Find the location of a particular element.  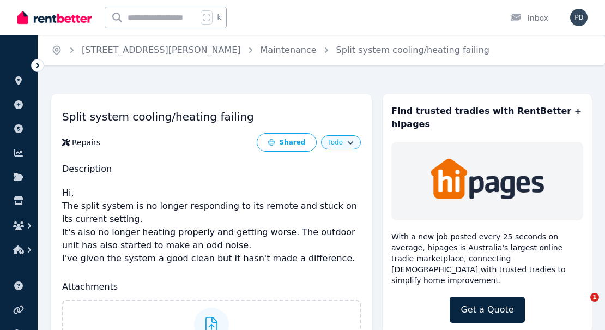

div: Repairs is located at coordinates (86, 142).